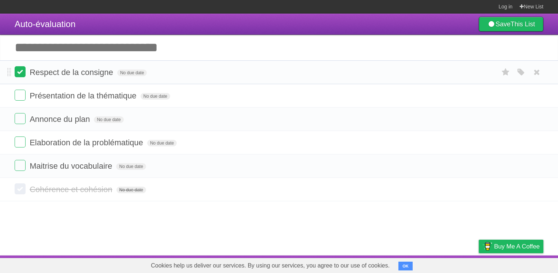 The height and width of the screenshot is (273, 558). What do you see at coordinates (72, 189) in the screenshot?
I see `span: Cohérence et cohésion` at bounding box center [72, 189].